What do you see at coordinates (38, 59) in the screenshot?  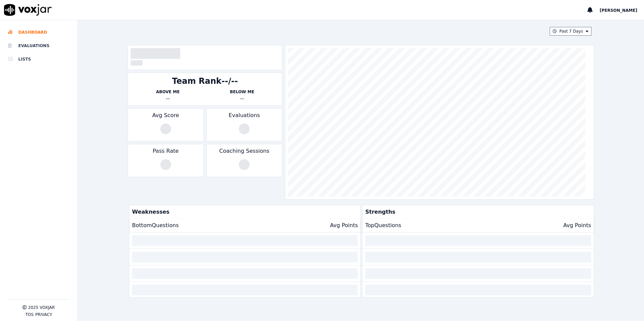 I see `a: Lists` at bounding box center [38, 59].